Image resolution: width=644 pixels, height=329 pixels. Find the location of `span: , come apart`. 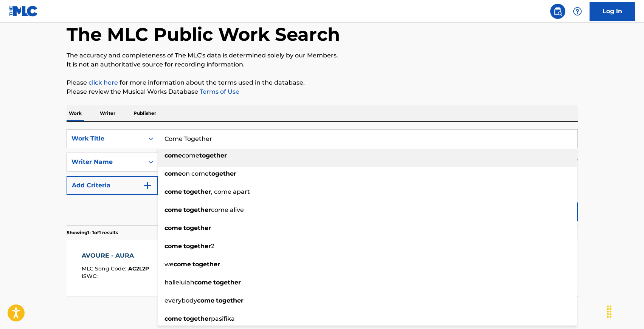

span: , come apart is located at coordinates (230, 192).